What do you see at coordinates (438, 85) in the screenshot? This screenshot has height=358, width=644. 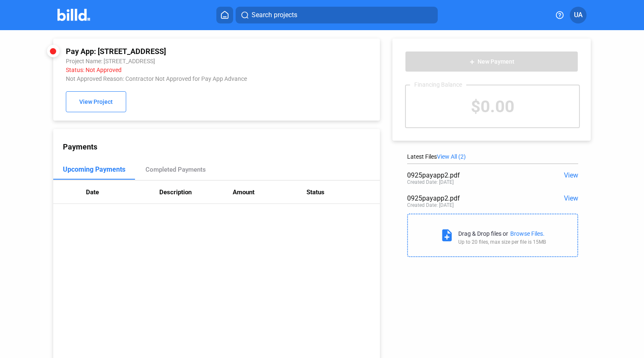 I see `div: Financing Balance` at bounding box center [438, 85].